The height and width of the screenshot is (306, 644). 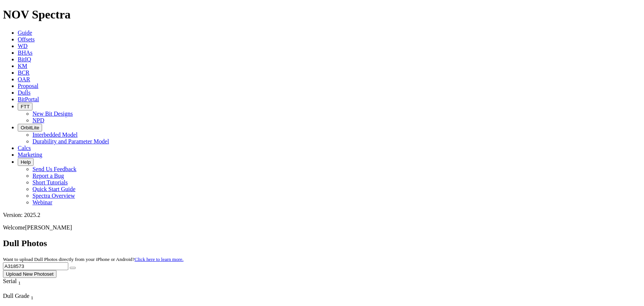 What do you see at coordinates (35, 266) in the screenshot?
I see `input: Search Serial Number` at bounding box center [35, 266].